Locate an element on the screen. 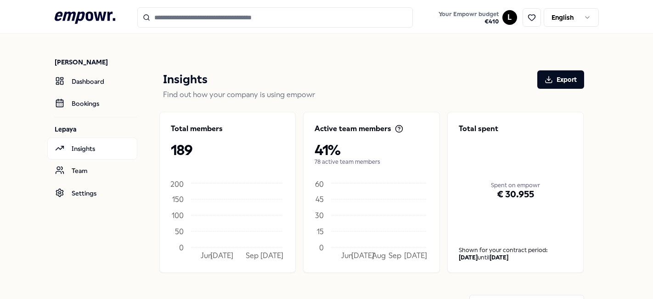 The image size is (653, 299). a: Team is located at coordinates (92, 170).